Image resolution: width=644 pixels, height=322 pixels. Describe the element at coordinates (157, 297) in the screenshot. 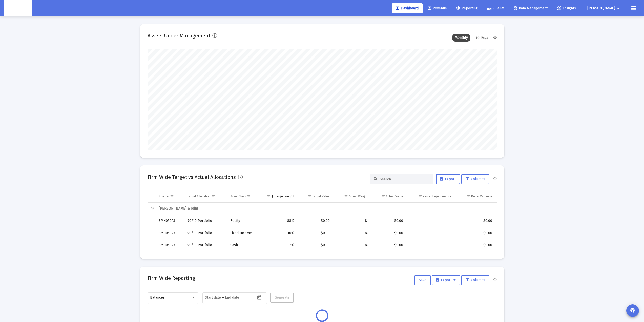

I see `span: Balances` at that location.